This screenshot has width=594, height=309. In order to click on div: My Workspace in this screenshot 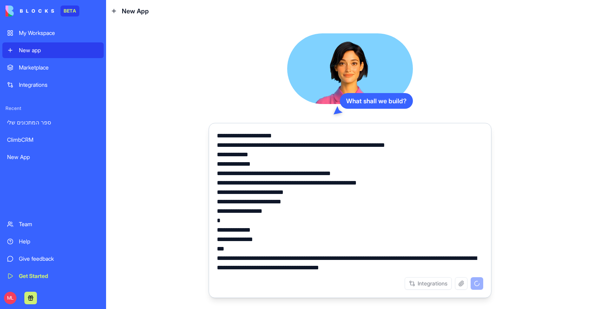, I will do `click(59, 33)`.